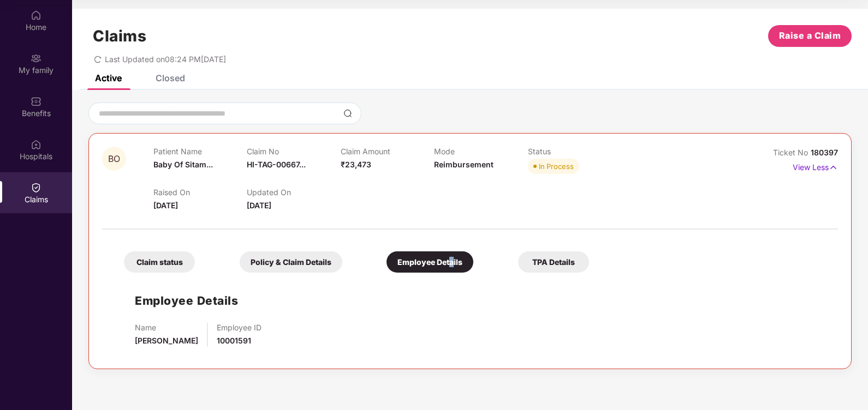 The height and width of the screenshot is (410, 868). I want to click on p: Raised On, so click(200, 192).